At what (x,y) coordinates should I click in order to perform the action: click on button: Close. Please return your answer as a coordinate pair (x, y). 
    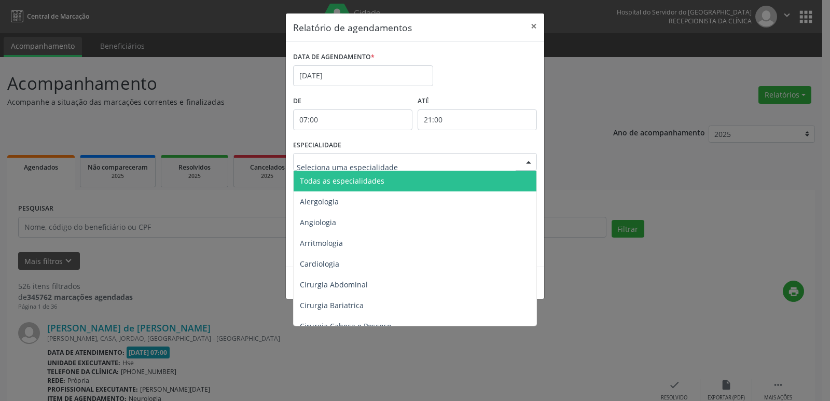
    Looking at the image, I should click on (534, 26).